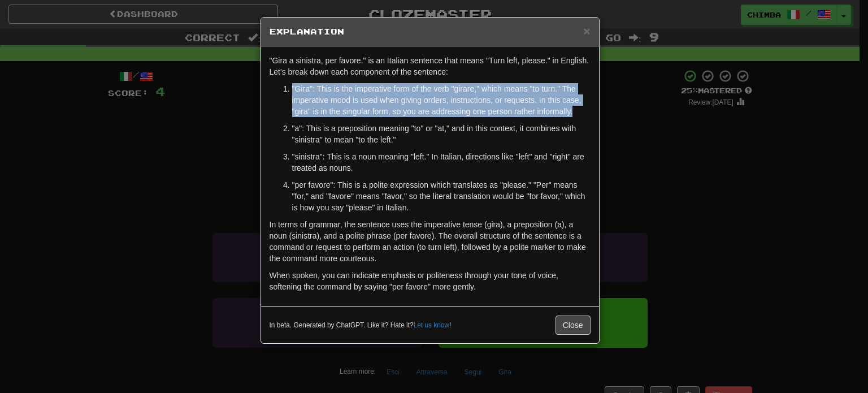  What do you see at coordinates (430, 66) in the screenshot?
I see `p: "Gira a sinistra, per favore." is an Italian sentence that means "Turn left, please." in English....` at bounding box center [430, 66].